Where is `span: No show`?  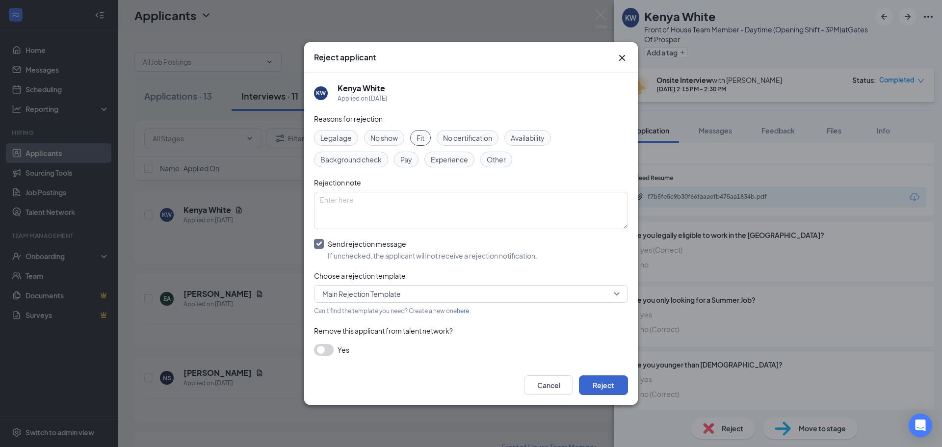 span: No show is located at coordinates (384, 138).